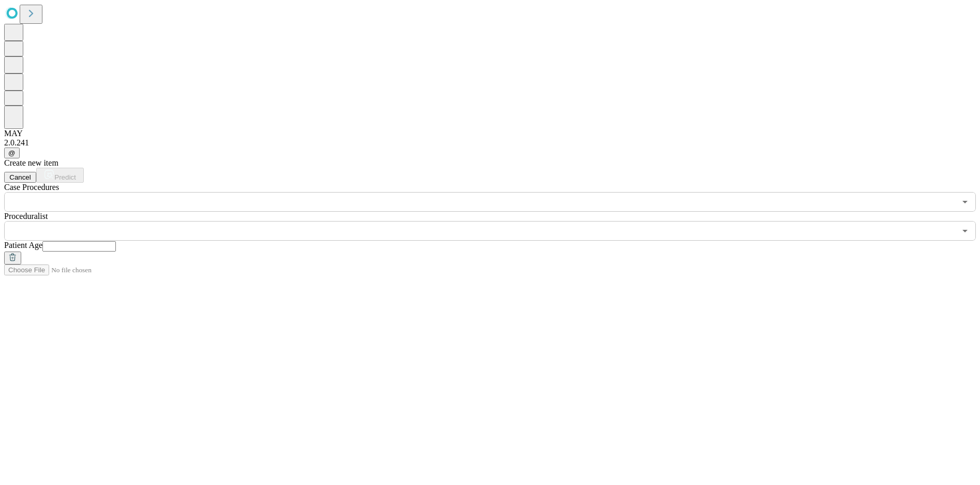 The width and height of the screenshot is (980, 485). Describe the element at coordinates (490, 134) in the screenshot. I see `div: MAY` at that location.